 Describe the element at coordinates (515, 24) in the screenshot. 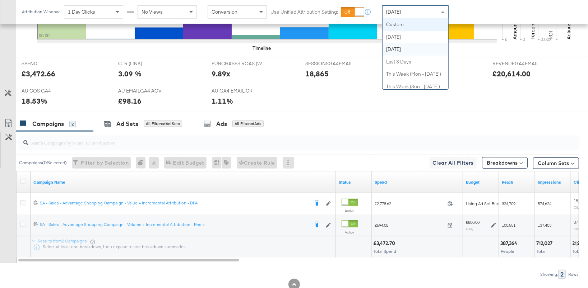

I see `text: Amount (GBP)` at that location.